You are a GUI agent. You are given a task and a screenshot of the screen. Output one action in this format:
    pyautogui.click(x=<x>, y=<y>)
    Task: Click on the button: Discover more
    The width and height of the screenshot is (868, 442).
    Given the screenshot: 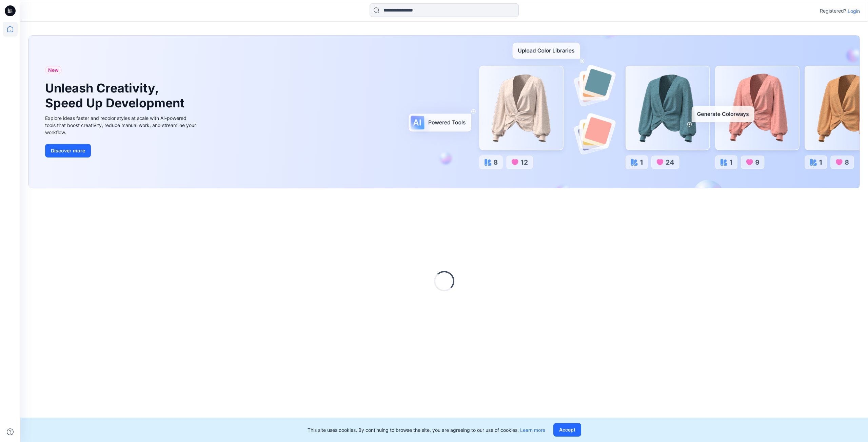 What is the action you would take?
    pyautogui.click(x=68, y=150)
    